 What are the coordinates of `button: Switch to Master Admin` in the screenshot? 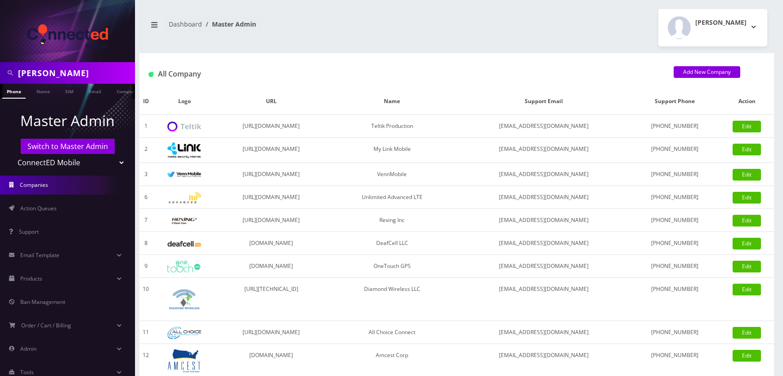 It's located at (68, 146).